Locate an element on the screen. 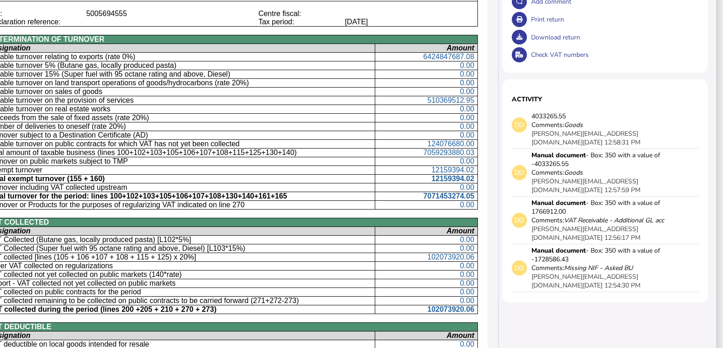  button: Open printable view of return. is located at coordinates (519, 19).